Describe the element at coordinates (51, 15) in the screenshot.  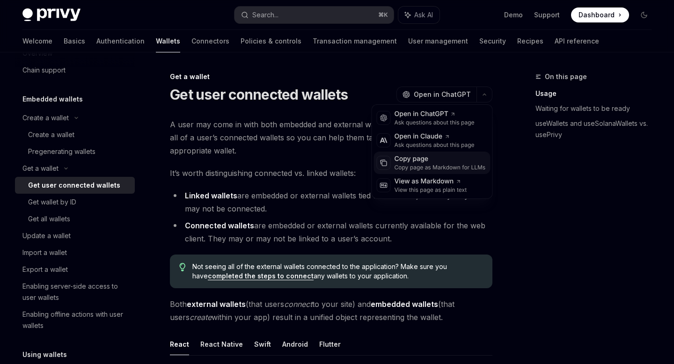
I see `img: dark logo` at that location.